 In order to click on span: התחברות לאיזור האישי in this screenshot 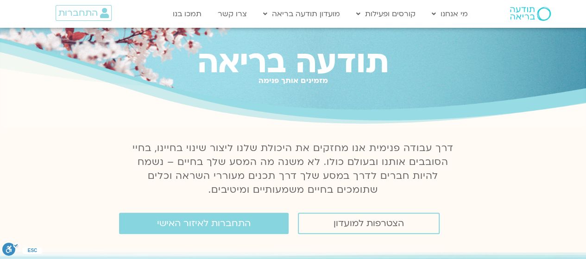, I will do `click(204, 223)`.